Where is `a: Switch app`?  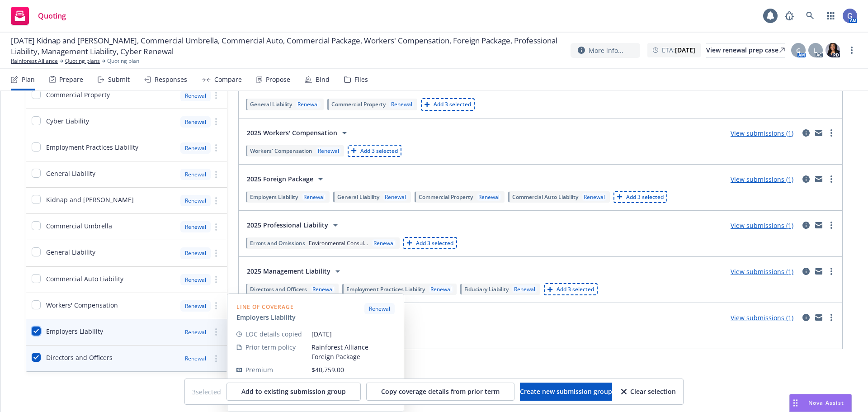 a: Switch app is located at coordinates (830, 15).